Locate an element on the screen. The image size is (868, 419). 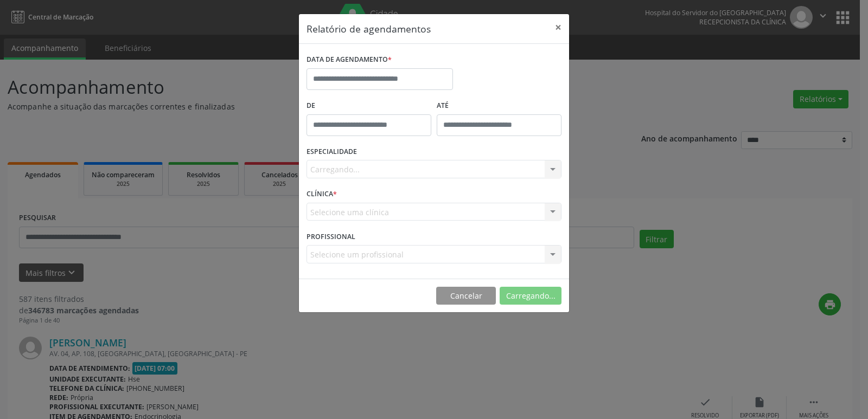
label: CLÍNICA is located at coordinates (321, 194).